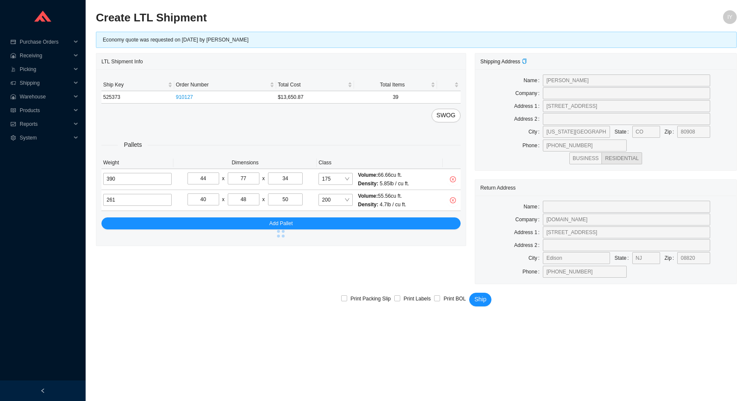 The height and width of the screenshot is (401, 747). What do you see at coordinates (137, 163) in the screenshot?
I see `th: Weight` at bounding box center [137, 163].